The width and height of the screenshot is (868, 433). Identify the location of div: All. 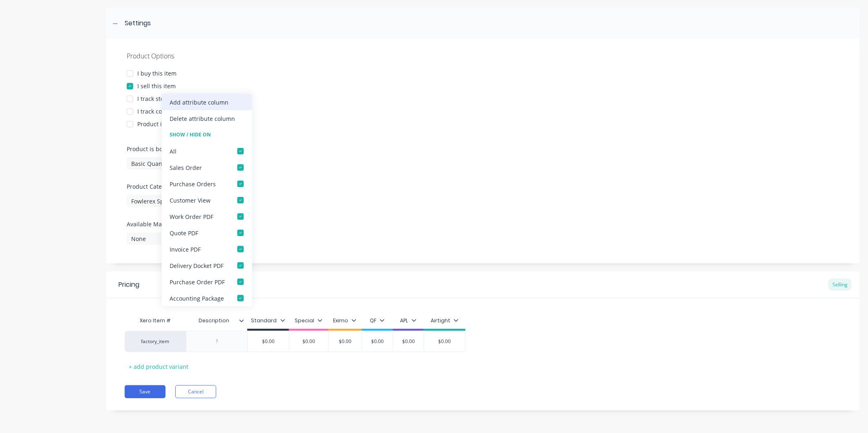
(173, 151).